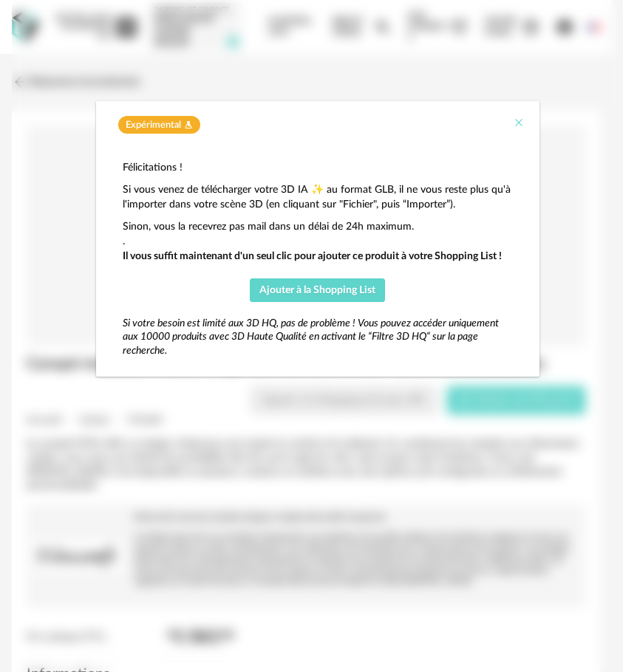 Image resolution: width=623 pixels, height=672 pixels. Describe the element at coordinates (519, 123) in the screenshot. I see `button: Close` at that location.